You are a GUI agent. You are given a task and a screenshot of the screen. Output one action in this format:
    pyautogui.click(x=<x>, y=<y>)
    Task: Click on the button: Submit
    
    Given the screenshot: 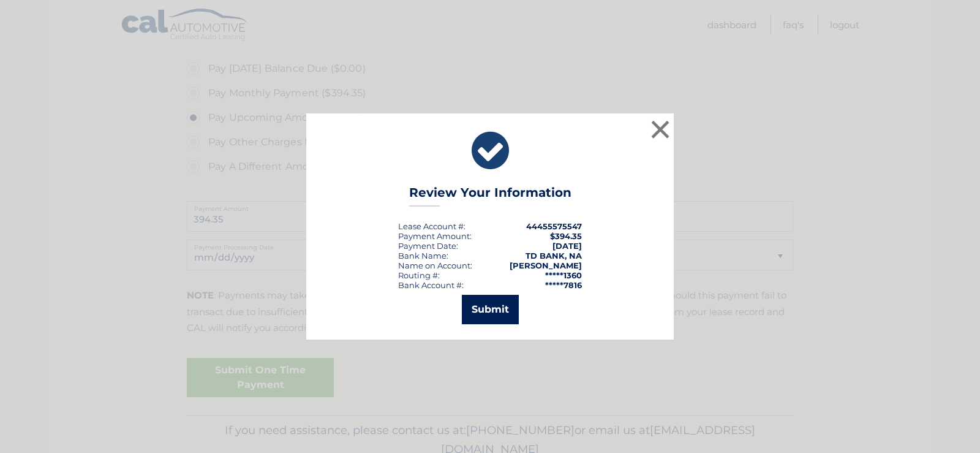 What is the action you would take?
    pyautogui.click(x=490, y=310)
    